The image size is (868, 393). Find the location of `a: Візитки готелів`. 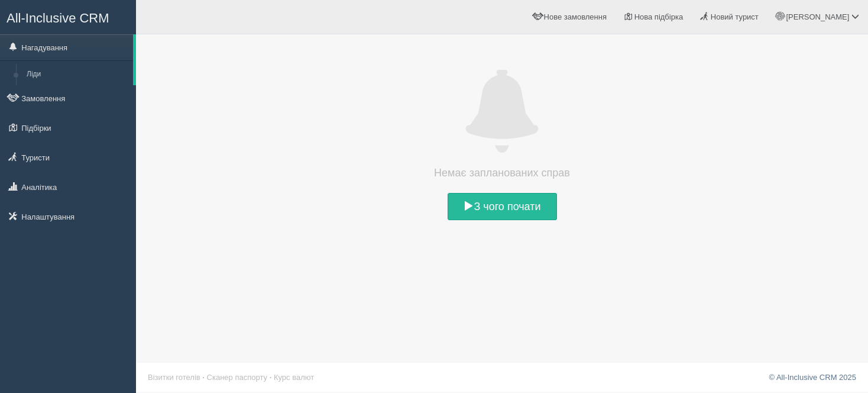

a: Візитки готелів is located at coordinates (174, 377).